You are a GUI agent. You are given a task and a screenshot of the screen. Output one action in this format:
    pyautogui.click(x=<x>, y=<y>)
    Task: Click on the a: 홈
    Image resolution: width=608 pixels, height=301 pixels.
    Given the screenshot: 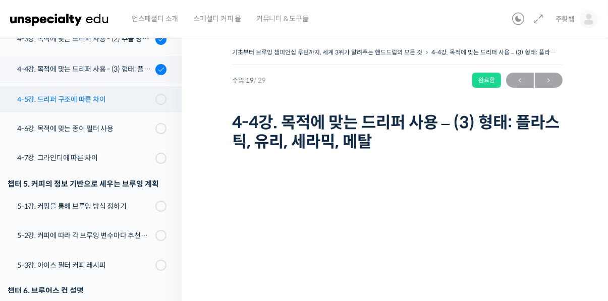 What is the action you would take?
    pyautogui.click(x=35, y=230)
    